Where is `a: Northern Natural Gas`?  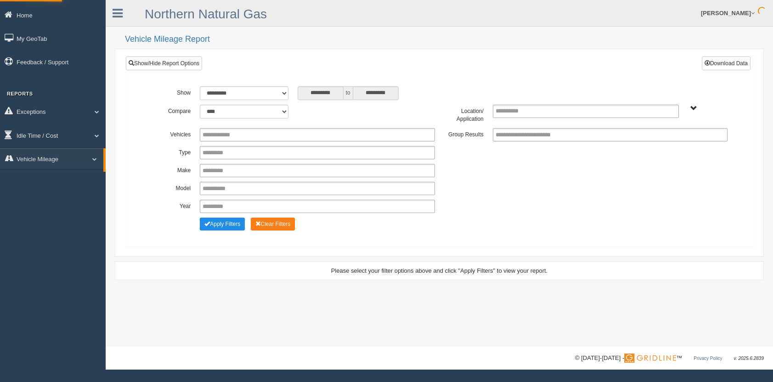
a: Northern Natural Gas is located at coordinates (206, 14).